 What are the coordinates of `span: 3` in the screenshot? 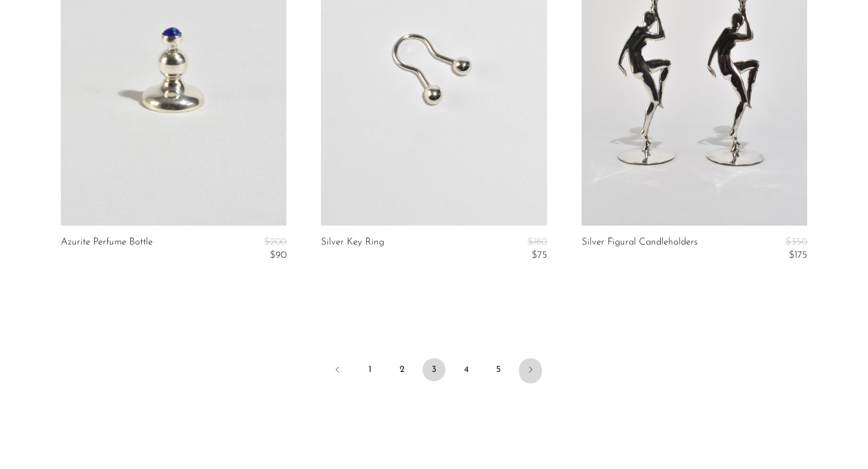 It's located at (434, 370).